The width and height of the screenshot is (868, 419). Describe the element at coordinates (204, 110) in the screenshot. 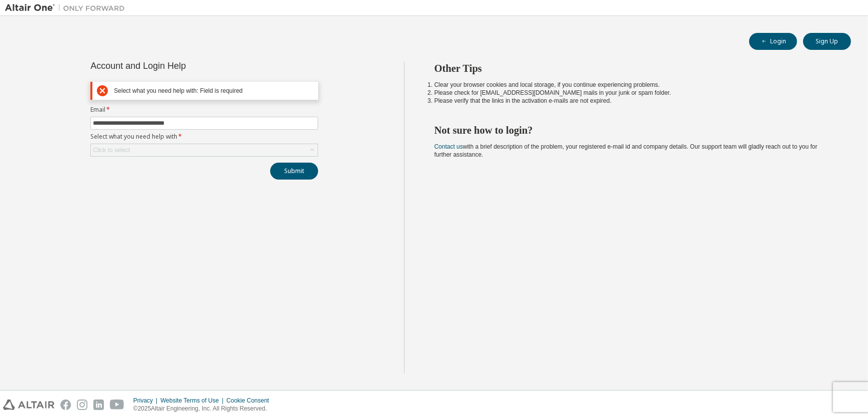

I see `label: Email` at that location.